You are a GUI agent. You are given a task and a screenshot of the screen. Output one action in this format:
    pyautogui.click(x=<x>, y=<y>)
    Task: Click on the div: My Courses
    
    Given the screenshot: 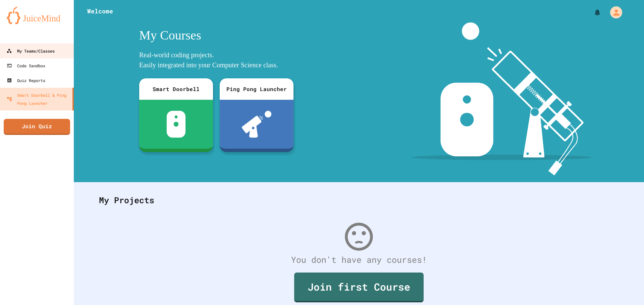 What is the action you would take?
    pyautogui.click(x=216, y=35)
    